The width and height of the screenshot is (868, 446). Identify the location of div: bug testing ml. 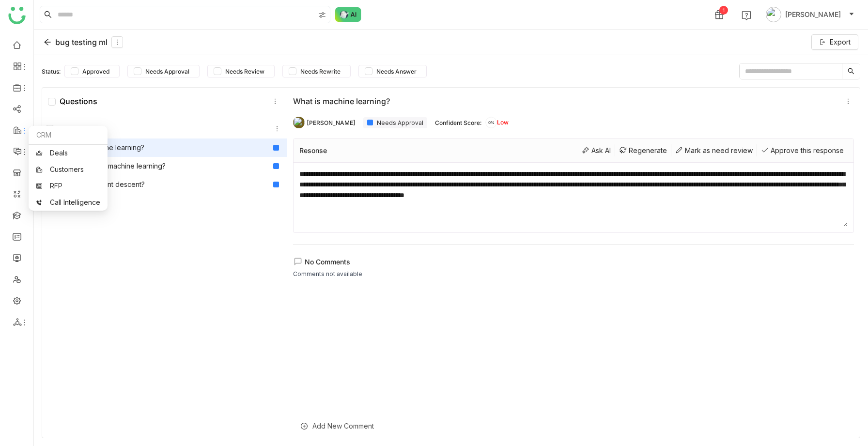
(83, 42).